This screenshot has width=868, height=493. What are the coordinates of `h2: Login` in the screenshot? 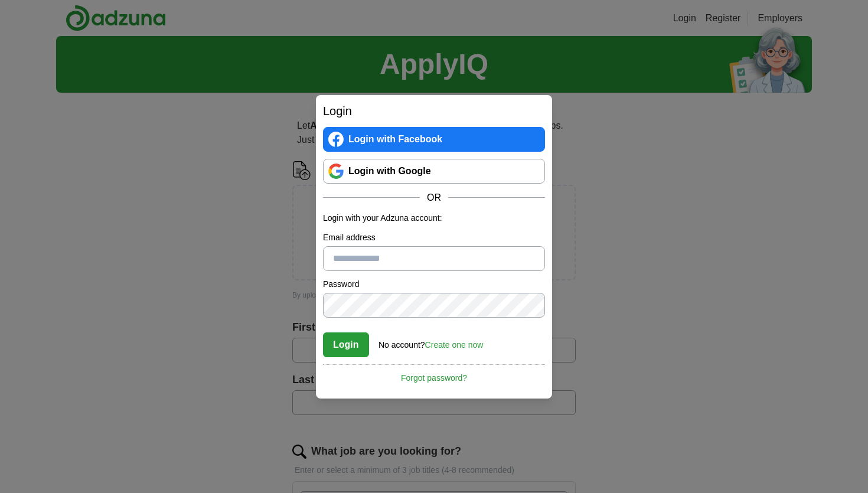 It's located at (434, 111).